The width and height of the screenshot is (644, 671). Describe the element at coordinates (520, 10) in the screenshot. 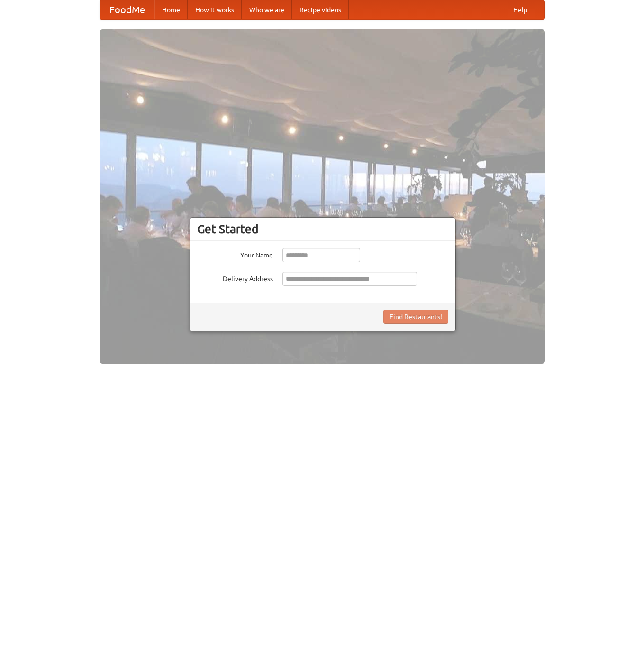

I see `a: Help` at that location.